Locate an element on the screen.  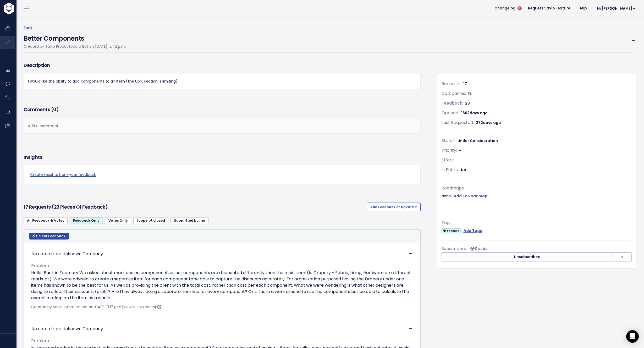
a: Feedback Only is located at coordinates (86, 221).